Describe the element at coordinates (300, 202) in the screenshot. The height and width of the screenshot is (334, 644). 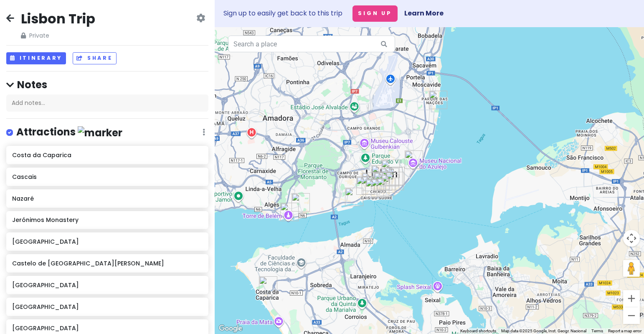
I see `div: Jerónimos Monastery` at that location.